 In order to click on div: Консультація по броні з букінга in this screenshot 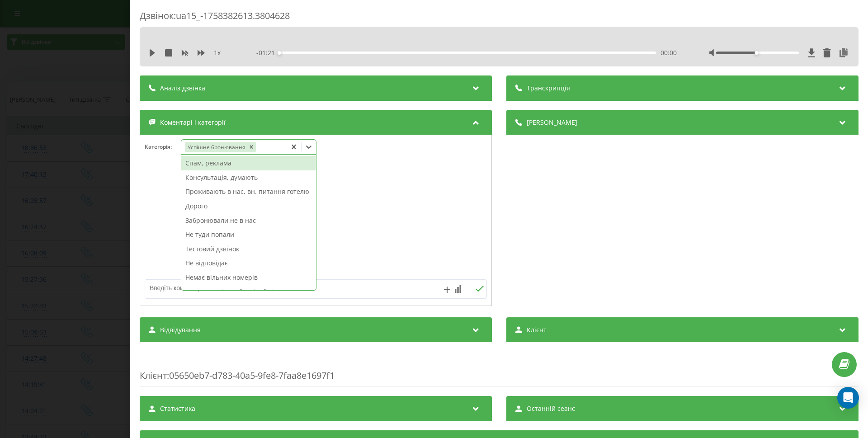, I will do `click(249, 292)`.